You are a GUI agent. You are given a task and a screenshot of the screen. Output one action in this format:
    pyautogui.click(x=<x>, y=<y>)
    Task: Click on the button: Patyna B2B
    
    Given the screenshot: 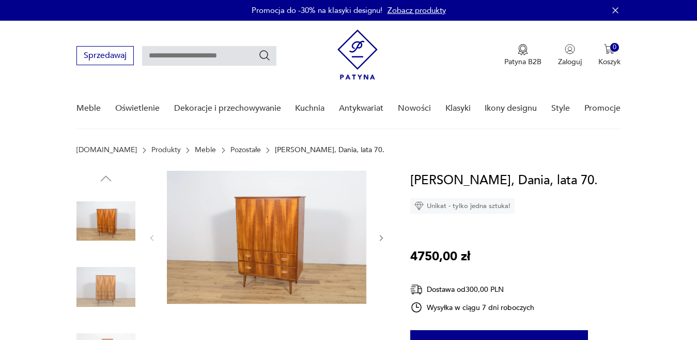 What is the action you would take?
    pyautogui.click(x=523, y=55)
    